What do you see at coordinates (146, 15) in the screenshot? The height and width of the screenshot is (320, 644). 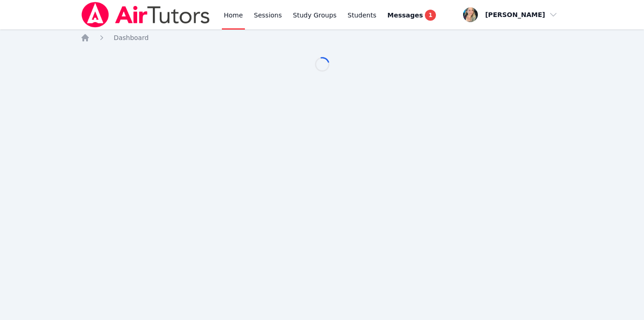 I see `img: Air Tutors` at bounding box center [146, 15].